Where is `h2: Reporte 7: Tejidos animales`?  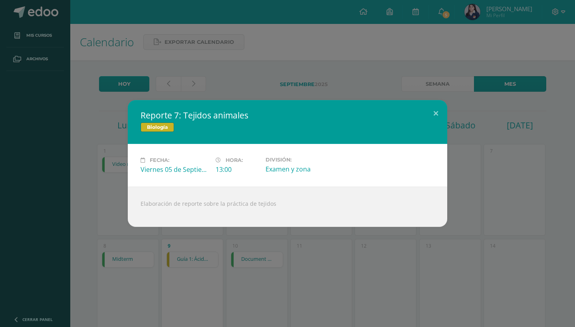
h2: Reporte 7: Tejidos animales is located at coordinates (287, 115).